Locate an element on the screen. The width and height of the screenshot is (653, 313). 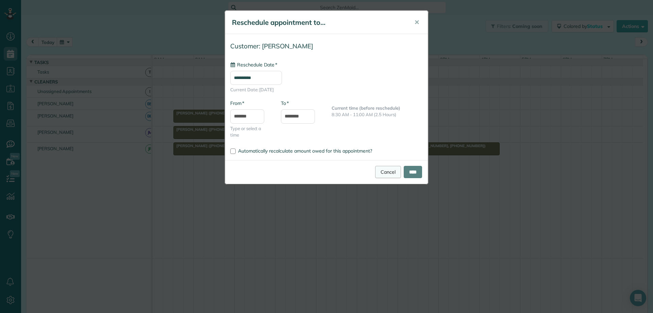
h5: Reschedule appointment to... is located at coordinates (318, 22).